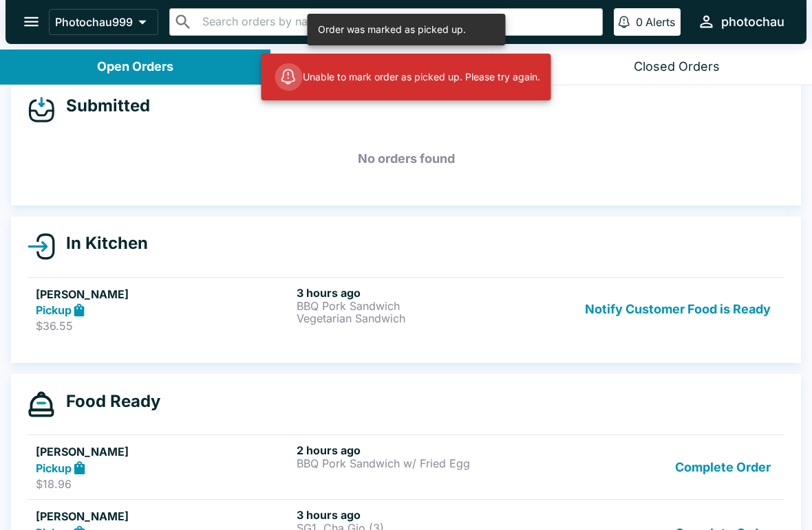 The image size is (812, 530). What do you see at coordinates (660, 22) in the screenshot?
I see `p: Alerts` at bounding box center [660, 22].